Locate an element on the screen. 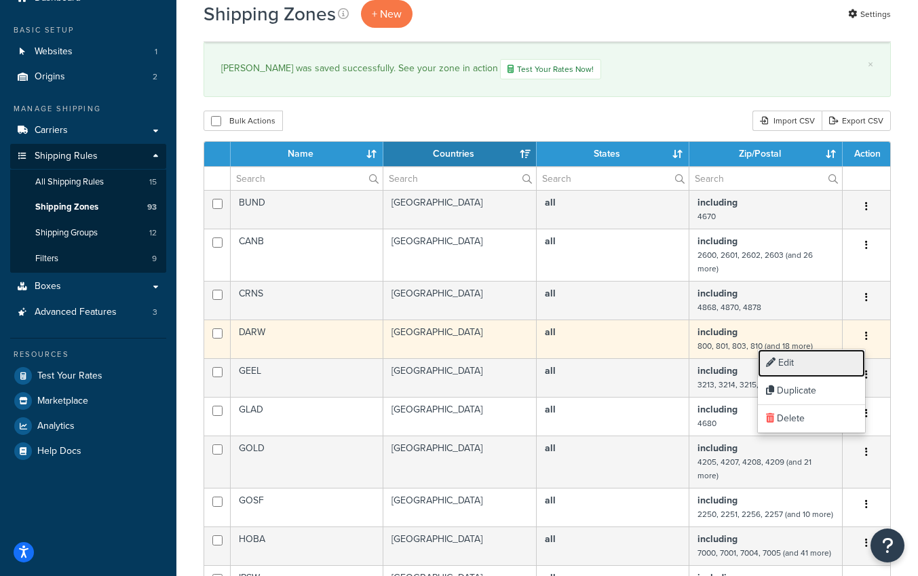 The height and width of the screenshot is (576, 918). th: Action is located at coordinates (867, 154).